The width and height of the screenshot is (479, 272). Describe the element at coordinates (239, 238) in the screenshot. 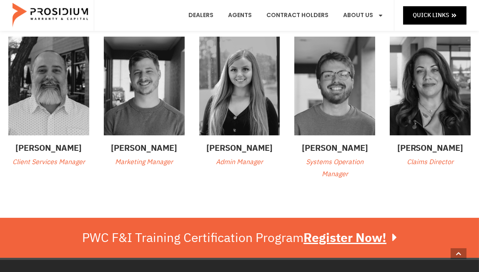

I see `div: PWC F&I Training Certification Program` at that location.